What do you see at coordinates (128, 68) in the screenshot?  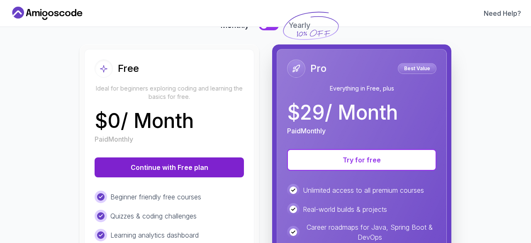 I see `h2: Free` at bounding box center [128, 68].